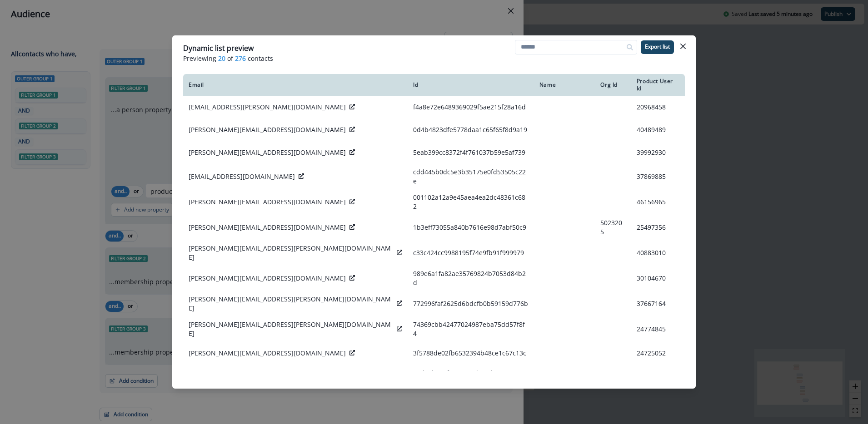  What do you see at coordinates (613, 228) in the screenshot?
I see `td: 5023205` at bounding box center [613, 228].